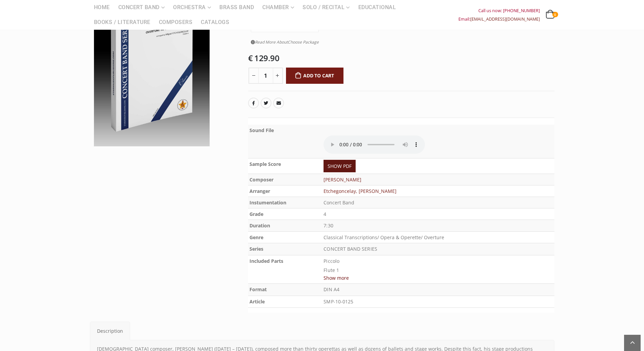 The height and width of the screenshot is (351, 644). What do you see at coordinates (285, 166) in the screenshot?
I see `th: Sample Score` at bounding box center [285, 166].